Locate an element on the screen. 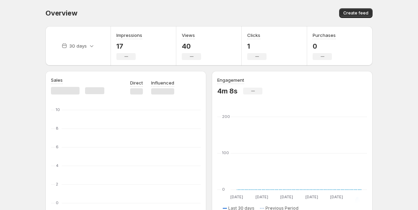  text: 8 is located at coordinates (57, 128).